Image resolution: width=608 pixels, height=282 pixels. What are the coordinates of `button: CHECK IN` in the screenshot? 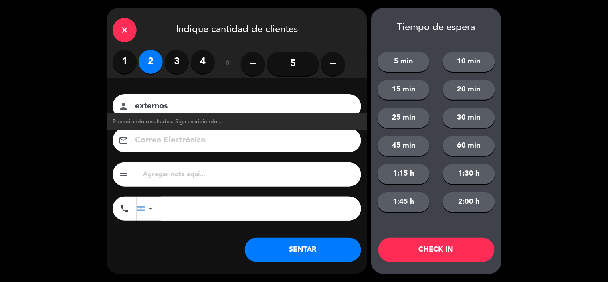 It's located at (436, 250).